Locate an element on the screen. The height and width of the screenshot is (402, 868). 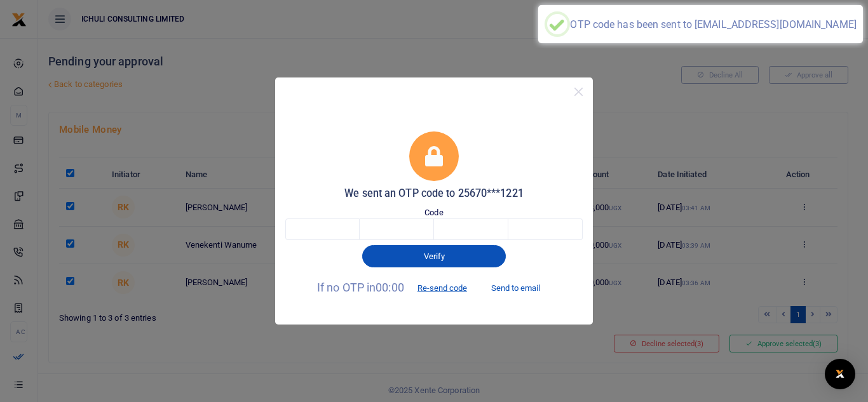
div: Open Intercom Messenger is located at coordinates (840, 374).